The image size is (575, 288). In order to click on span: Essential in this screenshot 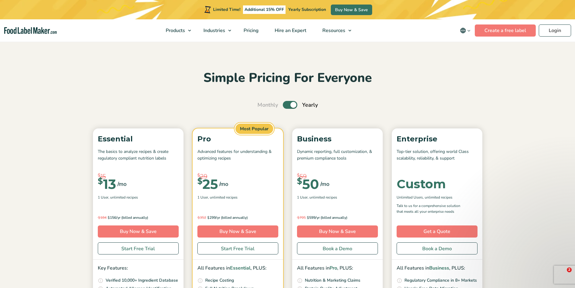, I will do `click(240, 268)`.